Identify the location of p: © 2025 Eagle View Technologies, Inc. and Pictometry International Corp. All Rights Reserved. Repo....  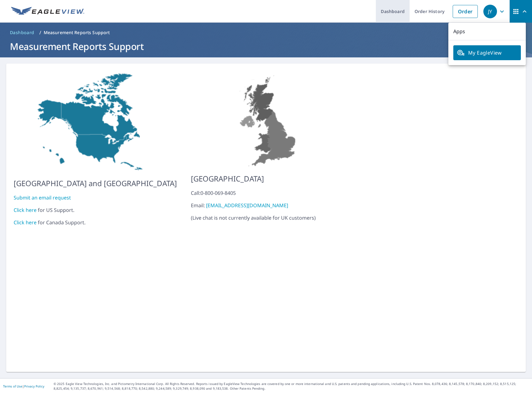
(291, 386).